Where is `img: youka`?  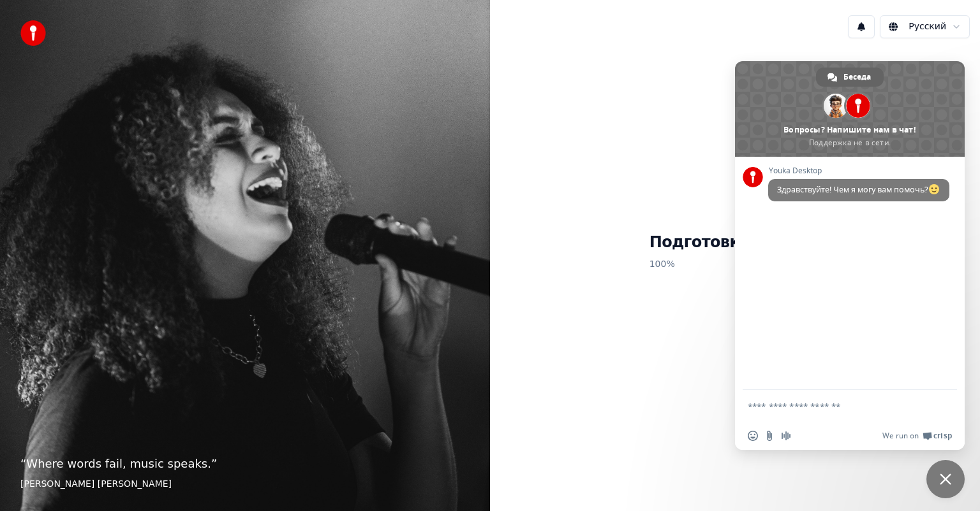
img: youka is located at coordinates (33, 33).